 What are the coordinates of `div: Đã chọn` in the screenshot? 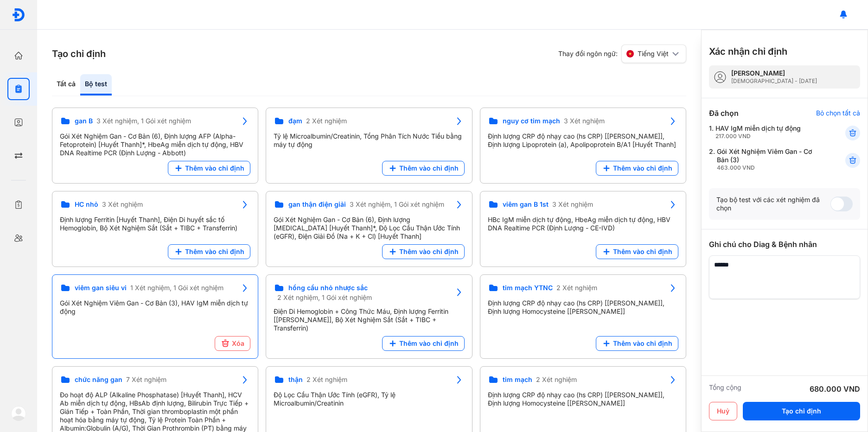 It's located at (724, 113).